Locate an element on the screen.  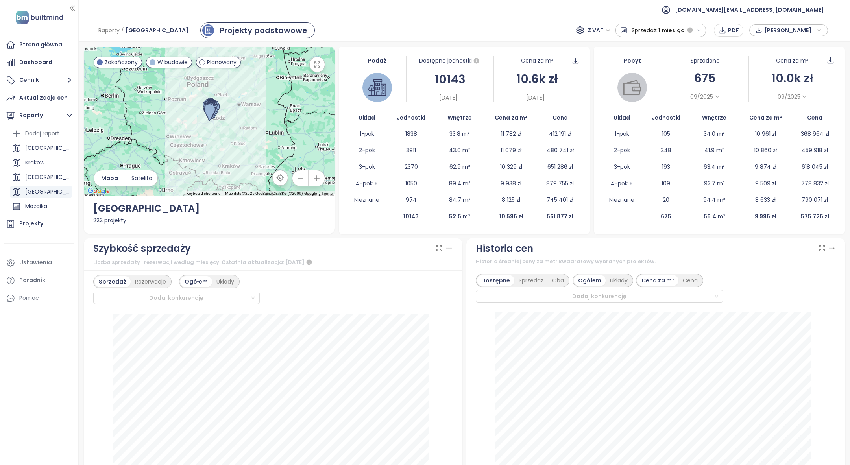
span: Raporty is located at coordinates (109, 30).